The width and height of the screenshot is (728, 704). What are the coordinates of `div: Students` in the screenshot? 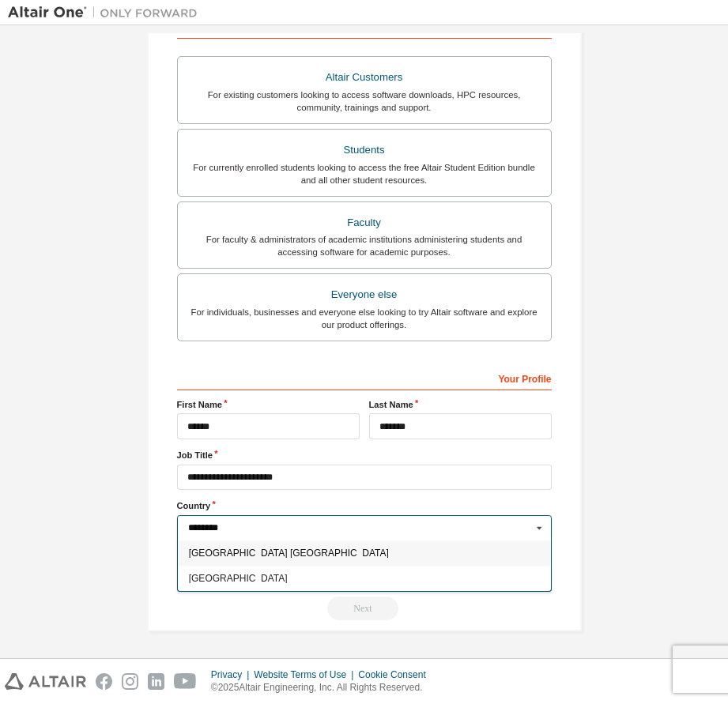 It's located at (364, 150).